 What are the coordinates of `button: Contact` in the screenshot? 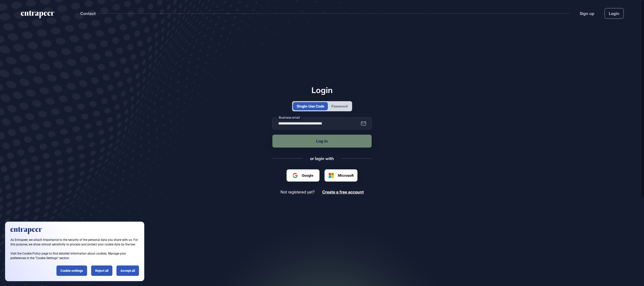 It's located at (88, 13).